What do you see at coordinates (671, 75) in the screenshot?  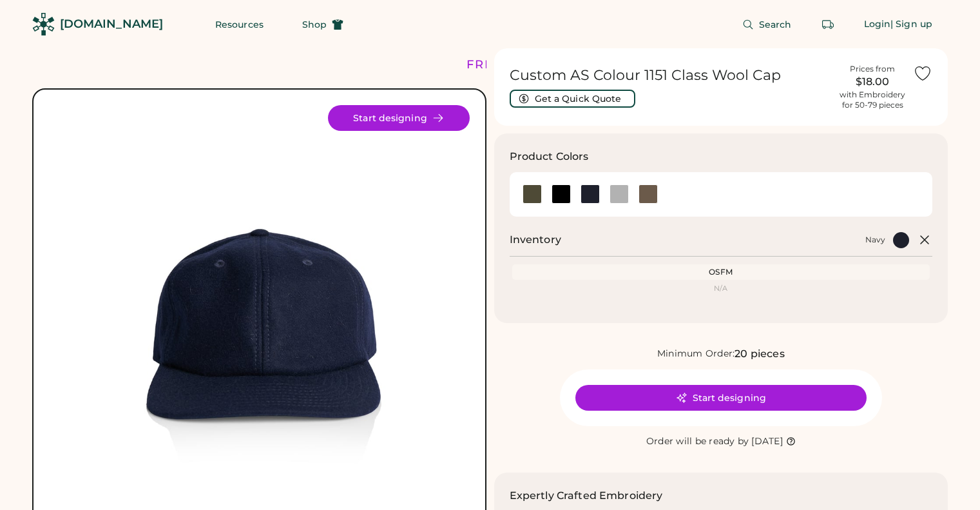 I see `h1: Custom AS Colour 1151 Class Wool Cap` at bounding box center [671, 75].